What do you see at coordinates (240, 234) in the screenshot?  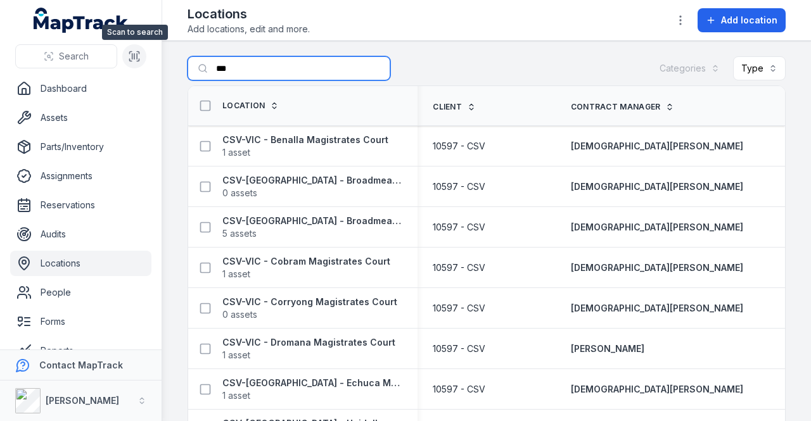 I see `span: 5 assets` at bounding box center [240, 234].